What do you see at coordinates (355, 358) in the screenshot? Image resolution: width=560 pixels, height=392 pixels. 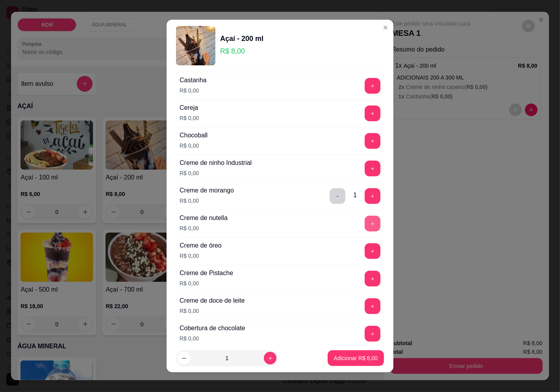 I see `p: Adicionar R$ 8,00` at bounding box center [355, 358].